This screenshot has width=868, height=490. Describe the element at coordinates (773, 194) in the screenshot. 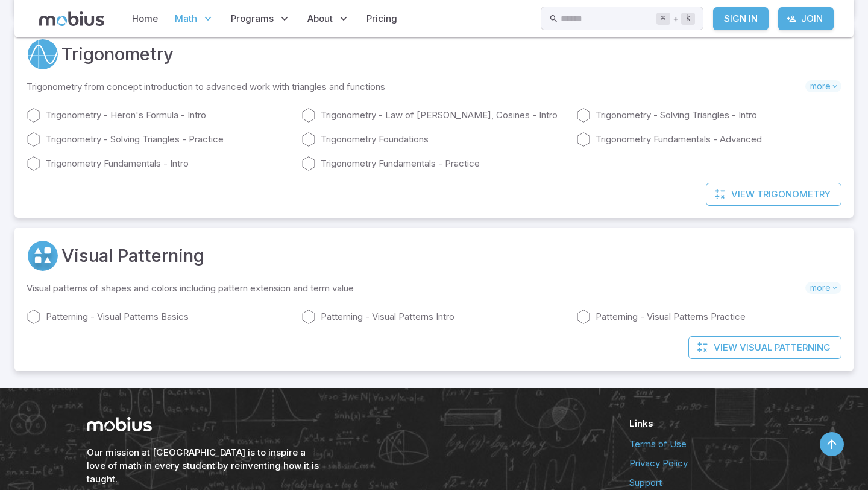

I see `a: ViewTrigonometry` at that location.